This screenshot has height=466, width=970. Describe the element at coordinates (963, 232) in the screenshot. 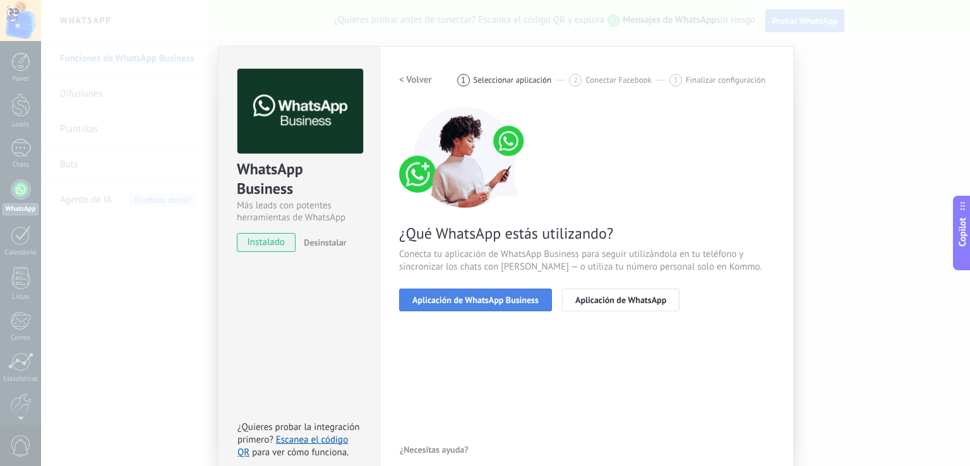

I see `span: Copilot` at that location.